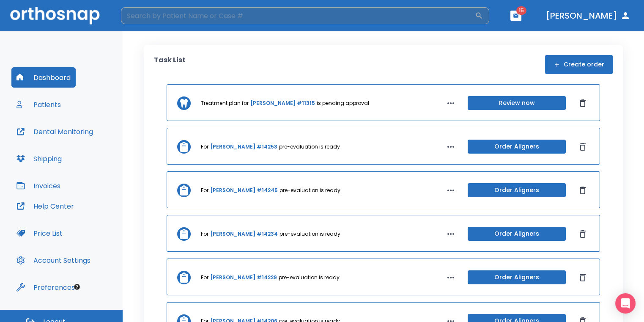 This screenshot has height=322, width=644. Describe the element at coordinates (77, 287) in the screenshot. I see `div: Tooltip anchor` at that location.